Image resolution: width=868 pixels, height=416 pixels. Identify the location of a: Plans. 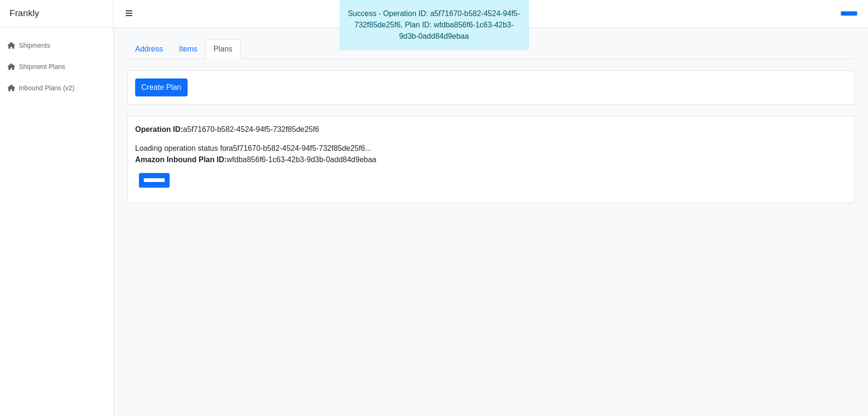
(223, 49).